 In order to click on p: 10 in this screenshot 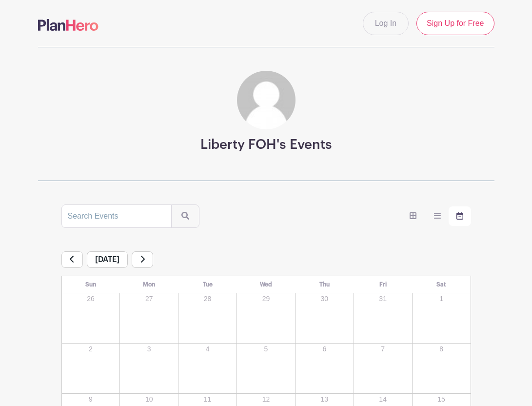, I will do `click(148, 399)`.